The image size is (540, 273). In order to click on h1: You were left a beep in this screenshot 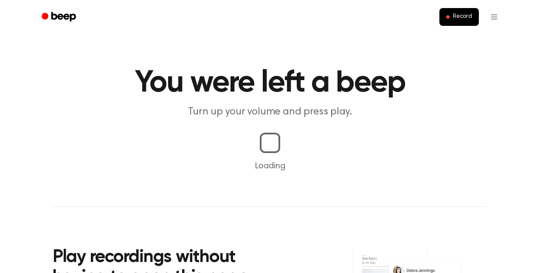, I will do `click(270, 83)`.